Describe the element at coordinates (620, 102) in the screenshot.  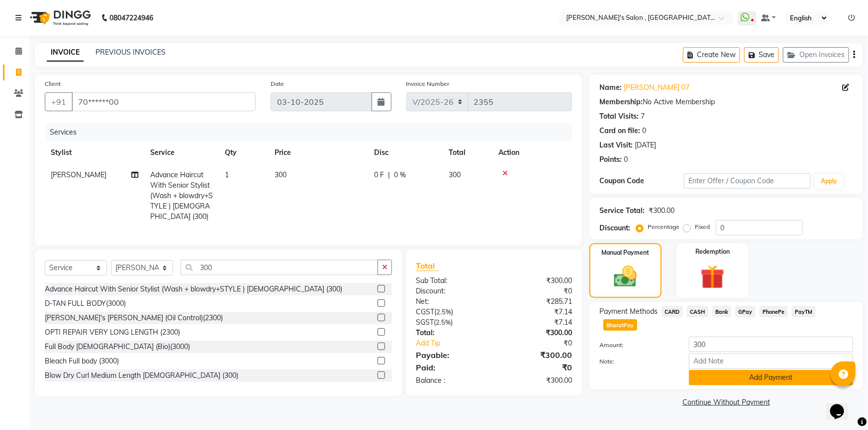
I see `div: Membership:` at that location.